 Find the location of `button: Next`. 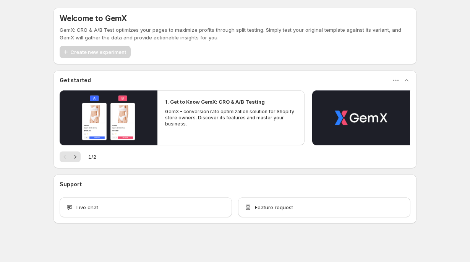

button: Next is located at coordinates (75, 157).